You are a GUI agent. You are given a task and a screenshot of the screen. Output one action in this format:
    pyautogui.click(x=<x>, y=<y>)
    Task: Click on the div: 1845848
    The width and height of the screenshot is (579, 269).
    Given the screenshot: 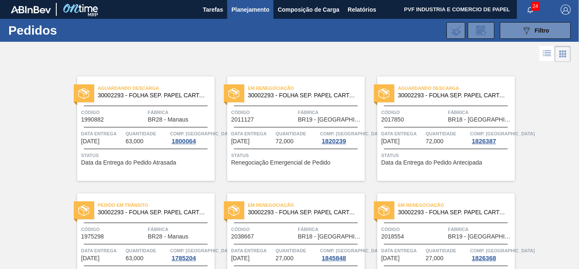 What is the action you would take?
    pyautogui.click(x=334, y=258)
    